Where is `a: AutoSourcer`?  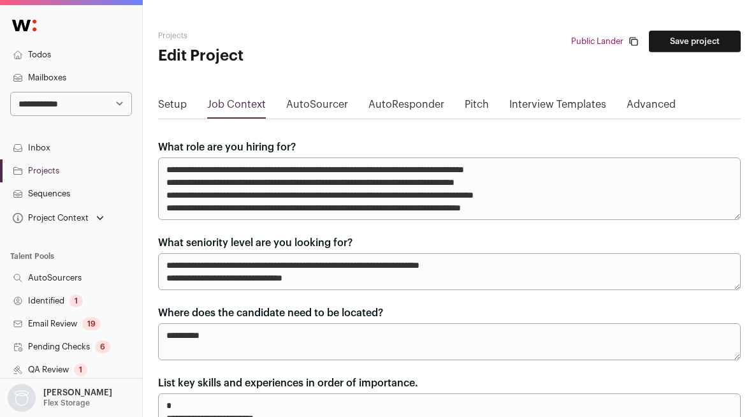
a: AutoSourcer is located at coordinates (317, 107).